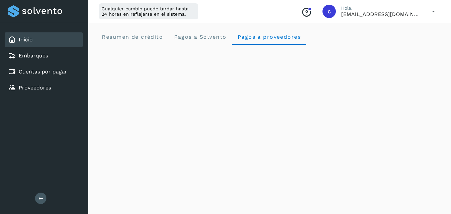 This screenshot has width=451, height=214. What do you see at coordinates (43, 71) in the screenshot?
I see `a: Cuentas por pagar` at bounding box center [43, 71].